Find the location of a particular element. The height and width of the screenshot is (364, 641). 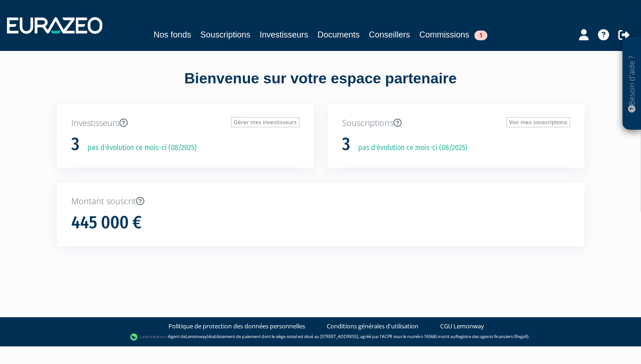

a: Commissions1 is located at coordinates (453, 35).